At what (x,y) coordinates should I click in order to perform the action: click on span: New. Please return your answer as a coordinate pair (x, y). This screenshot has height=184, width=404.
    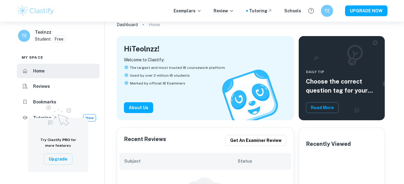
    Looking at the image, I should click on (89, 118).